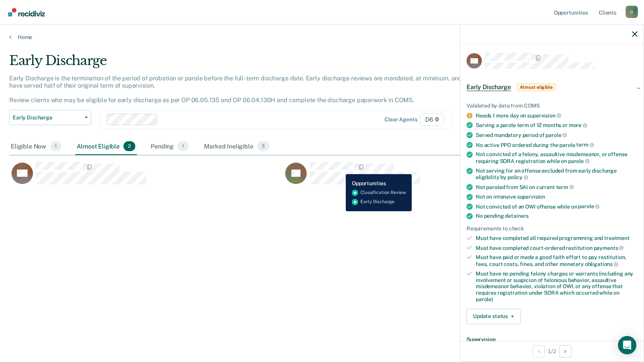 The height and width of the screenshot is (362, 644). What do you see at coordinates (493, 316) in the screenshot?
I see `button: Update status` at bounding box center [493, 316].